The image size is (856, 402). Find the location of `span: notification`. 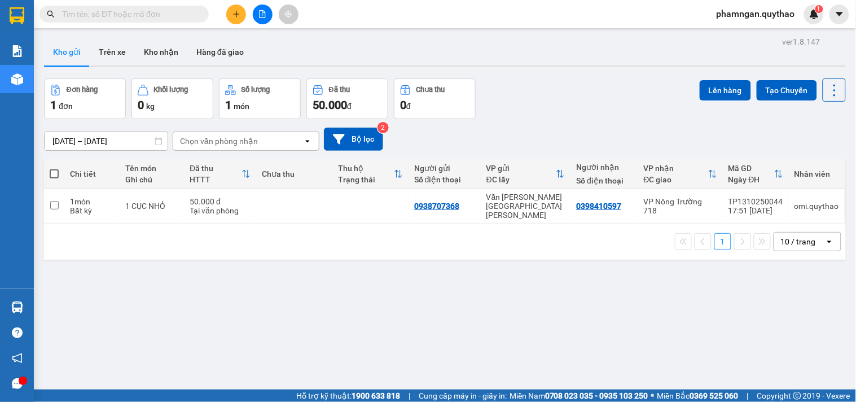

span: notification is located at coordinates (17, 358).